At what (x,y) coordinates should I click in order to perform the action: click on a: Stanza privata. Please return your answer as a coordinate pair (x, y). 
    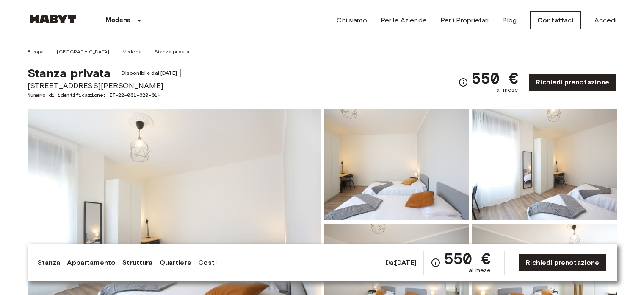
    Looking at the image, I should click on (172, 52).